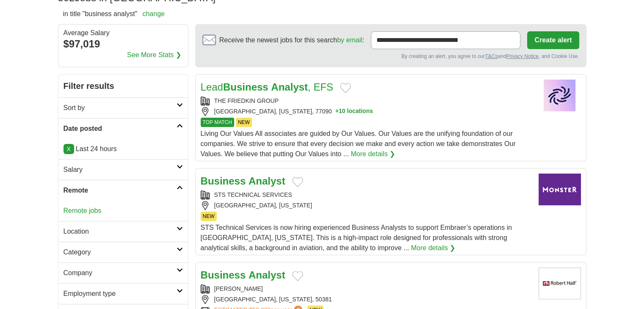 The image size is (644, 309). What do you see at coordinates (120, 231) in the screenshot?
I see `h2: Location` at bounding box center [120, 231].